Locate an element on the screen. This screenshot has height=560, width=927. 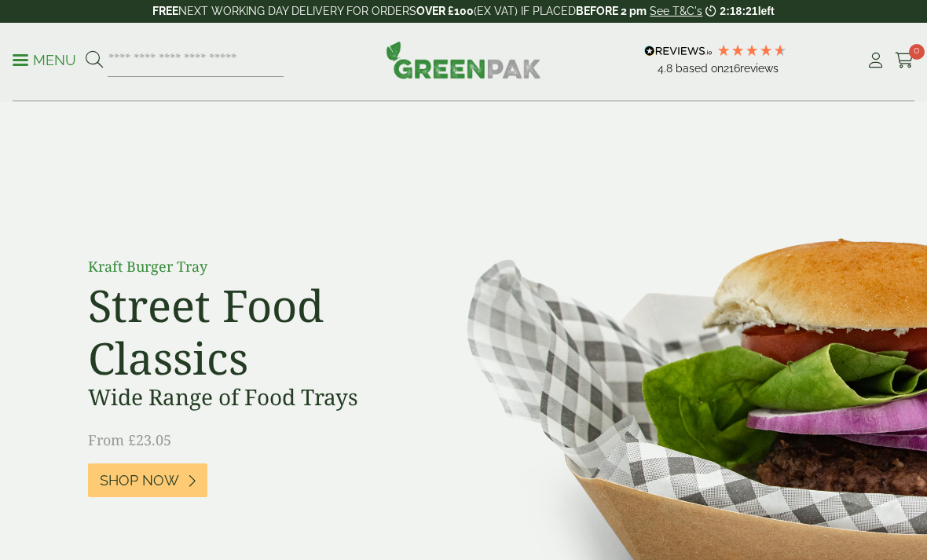
h2: Street Food Classics is located at coordinates (265, 332).